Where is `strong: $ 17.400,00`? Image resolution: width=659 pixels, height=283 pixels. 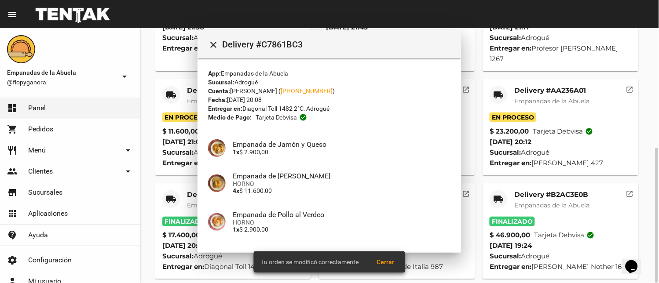
strong: $ 17.400,00 is located at coordinates (181, 235).